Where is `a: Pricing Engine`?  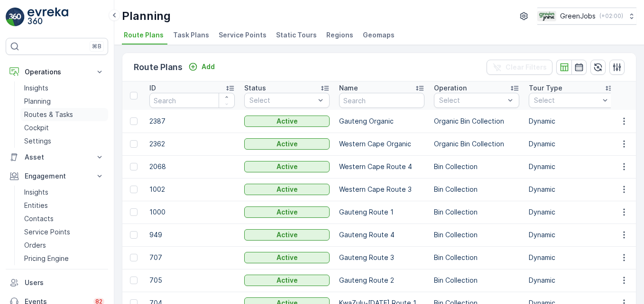
a: Pricing Engine is located at coordinates (64, 259).